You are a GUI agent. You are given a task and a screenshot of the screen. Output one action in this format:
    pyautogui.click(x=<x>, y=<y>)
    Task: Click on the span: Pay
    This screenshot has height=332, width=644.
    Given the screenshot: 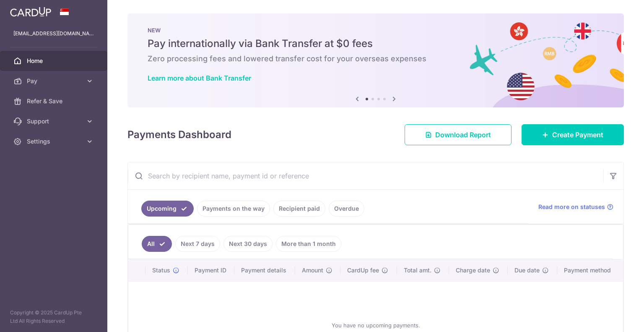 What is the action you would take?
    pyautogui.click(x=54, y=81)
    